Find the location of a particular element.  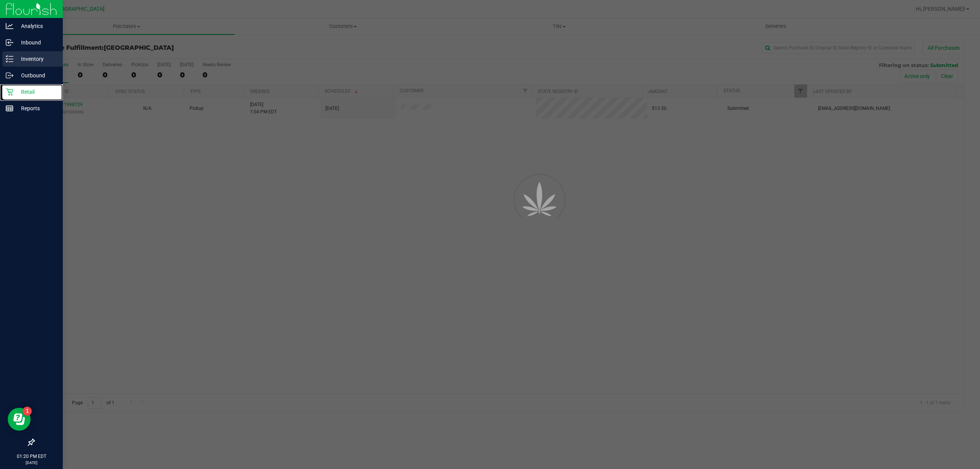

inline-svg: Outbound is located at coordinates (9, 76).